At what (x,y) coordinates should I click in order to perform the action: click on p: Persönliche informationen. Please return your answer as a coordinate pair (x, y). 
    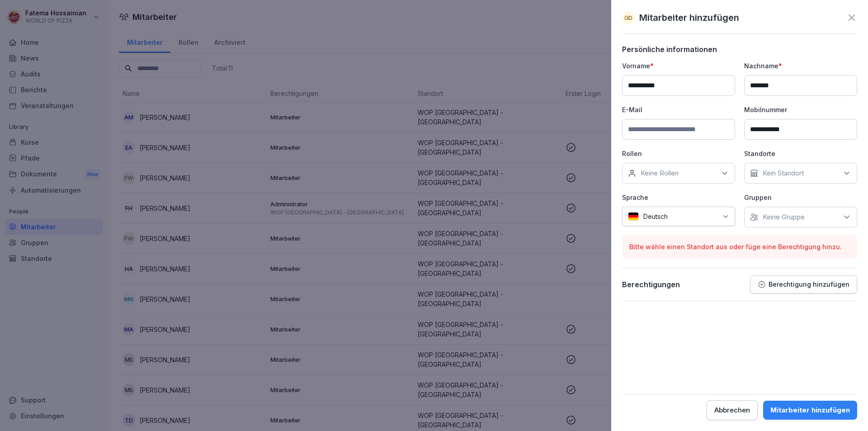
    Looking at the image, I should click on (740, 49).